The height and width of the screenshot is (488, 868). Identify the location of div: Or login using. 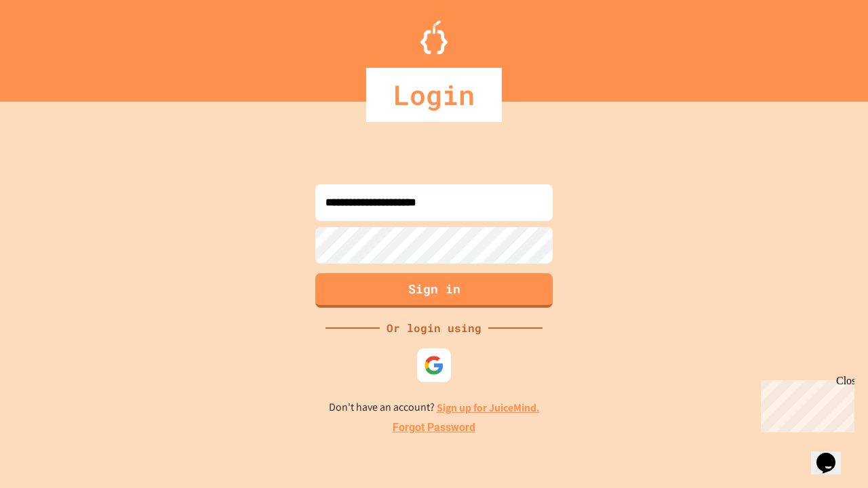
(434, 328).